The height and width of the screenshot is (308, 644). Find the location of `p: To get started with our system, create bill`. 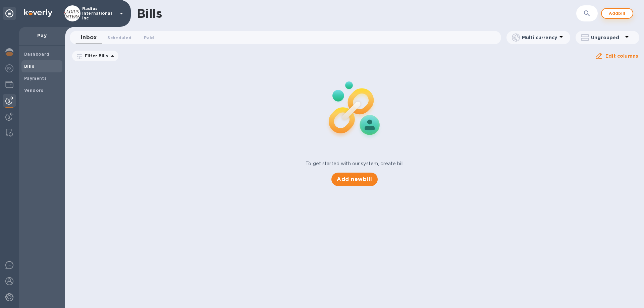

p: To get started with our system, create bill is located at coordinates (355, 164).